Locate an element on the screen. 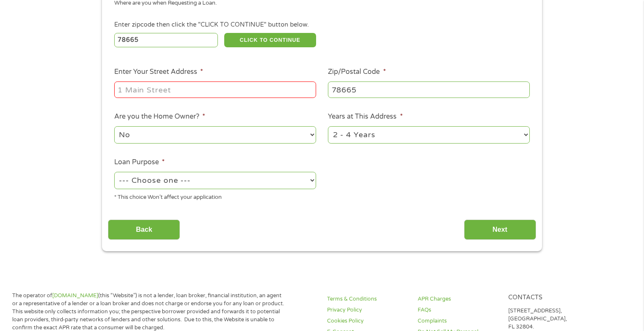 The width and height of the screenshot is (644, 331). div: Enter zipcode then click the "CLICK TO CONTINUE" button below. is located at coordinates (322, 25).